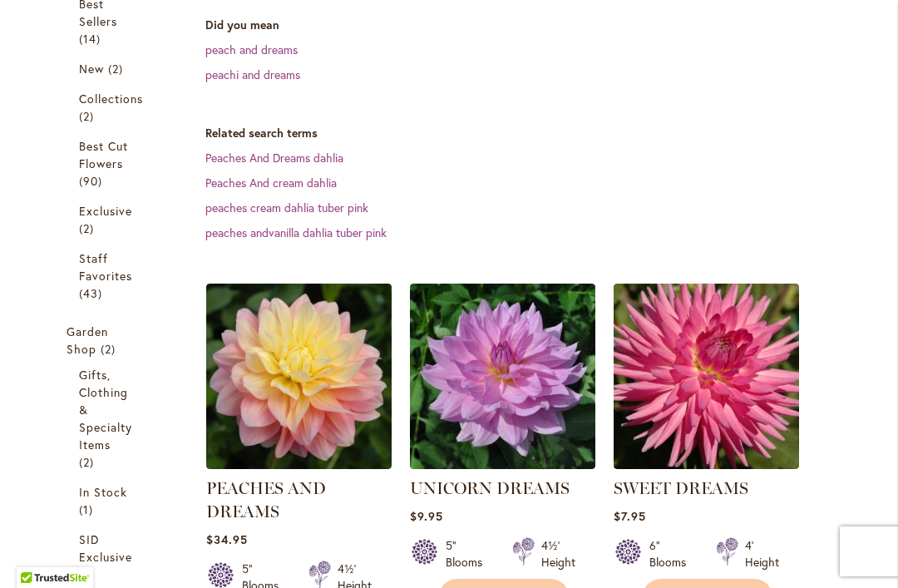 The width and height of the screenshot is (898, 588). Describe the element at coordinates (672, 553) in the screenshot. I see `div: 6" Blooms` at that location.